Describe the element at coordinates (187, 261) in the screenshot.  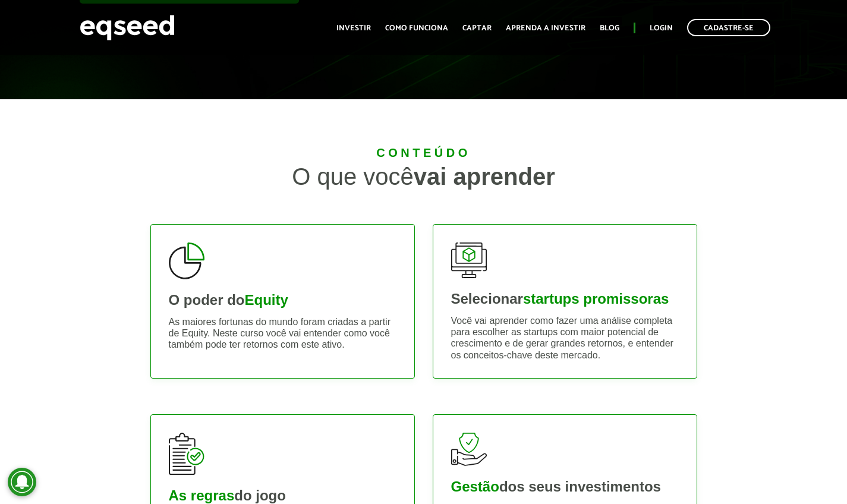
I see `img: poder-equity.svg` at that location.